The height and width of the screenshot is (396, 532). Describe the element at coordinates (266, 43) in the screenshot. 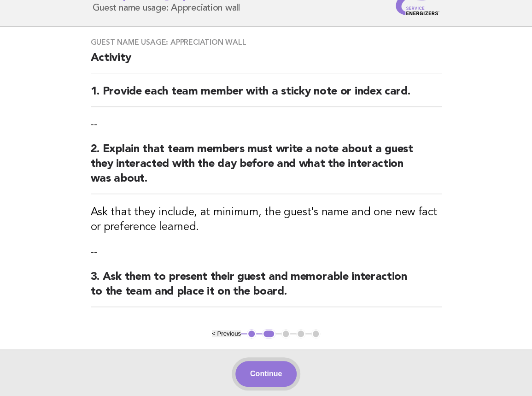

I see `h3: Guest name usage: Appreciation wall` at that location.